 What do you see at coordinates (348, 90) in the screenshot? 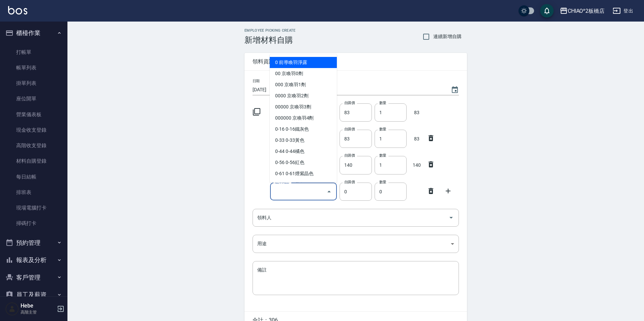
I see `input: YYYY/MM/DD` at bounding box center [348, 90].